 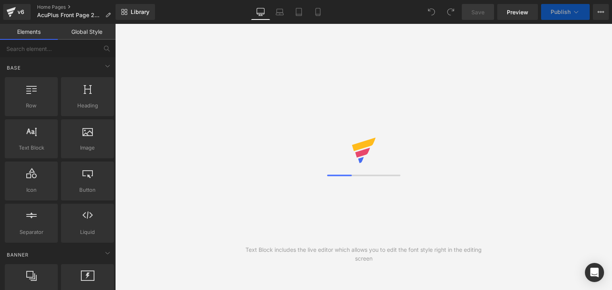 I want to click on button: Undo, so click(x=431, y=12).